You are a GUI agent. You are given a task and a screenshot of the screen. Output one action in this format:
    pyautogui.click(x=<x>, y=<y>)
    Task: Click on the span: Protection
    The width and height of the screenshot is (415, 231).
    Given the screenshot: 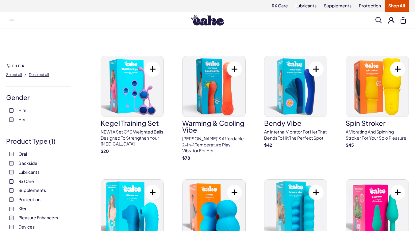 What is the action you would take?
    pyautogui.click(x=29, y=199)
    